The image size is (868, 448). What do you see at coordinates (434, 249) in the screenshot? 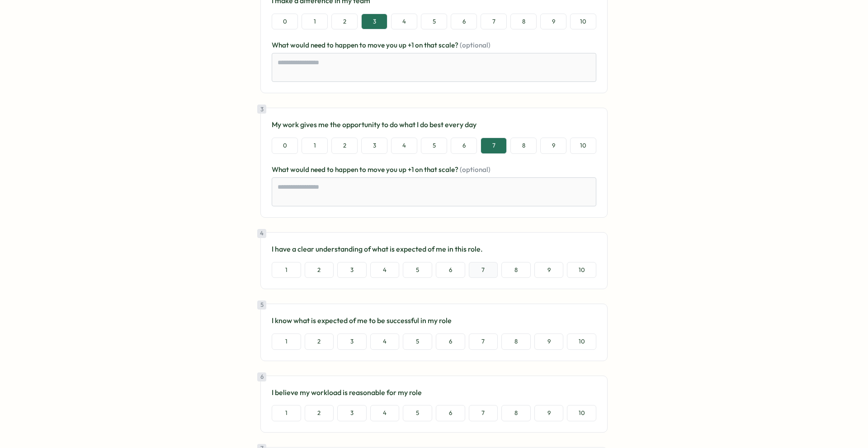
I see `p: I have a clear understanding of what is expected of me in this role.` at bounding box center [434, 249].